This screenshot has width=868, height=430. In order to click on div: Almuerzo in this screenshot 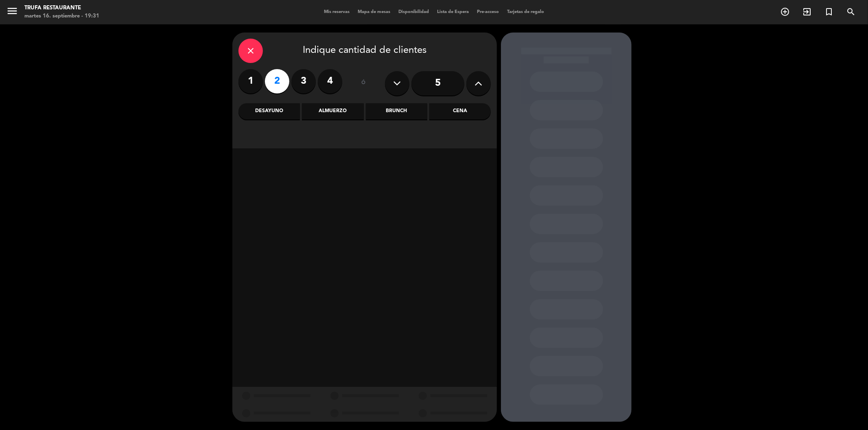, I will do `click(332, 112)`.